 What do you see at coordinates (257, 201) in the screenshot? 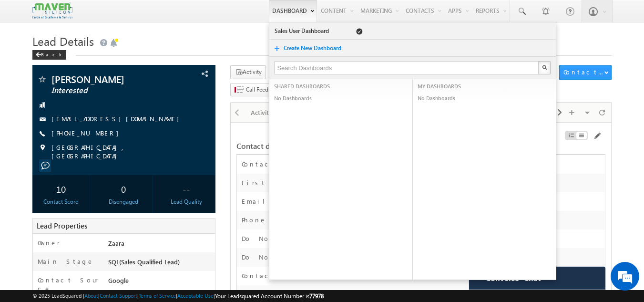
I see `label: Email` at bounding box center [257, 201].